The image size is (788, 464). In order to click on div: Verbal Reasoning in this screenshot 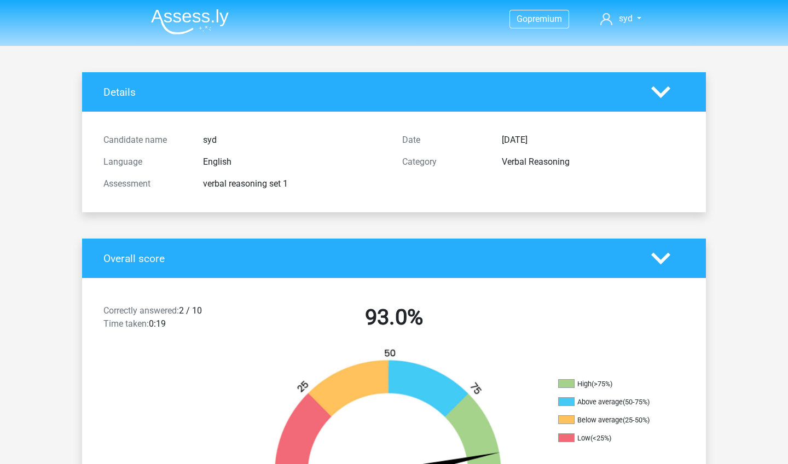, I will do `click(593, 162)`.